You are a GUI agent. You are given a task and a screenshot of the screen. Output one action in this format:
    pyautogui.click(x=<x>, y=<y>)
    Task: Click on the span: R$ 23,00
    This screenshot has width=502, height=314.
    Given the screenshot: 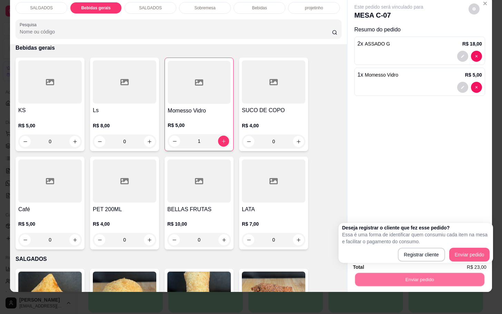 What is the action you would take?
    pyautogui.click(x=477, y=267)
    